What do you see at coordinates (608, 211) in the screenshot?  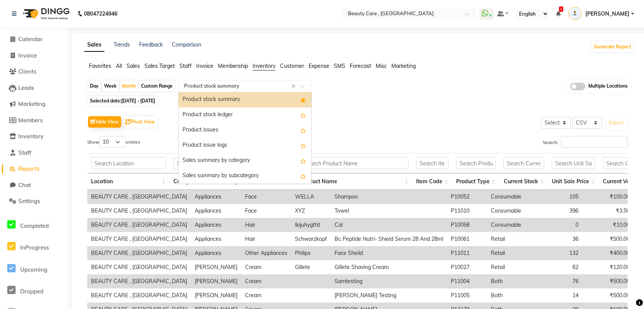 I see `td: ₹3.50` at bounding box center [608, 211].